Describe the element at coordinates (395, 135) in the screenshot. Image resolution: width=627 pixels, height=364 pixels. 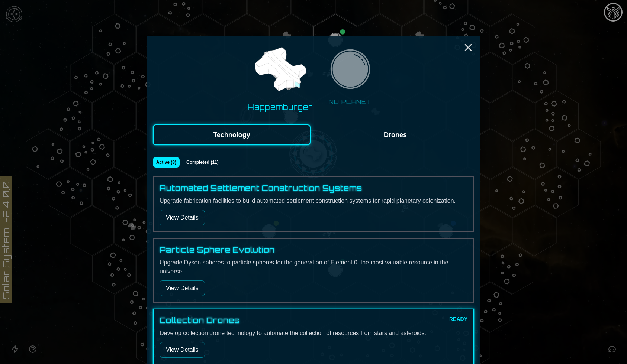
I see `button: Drones` at that location.